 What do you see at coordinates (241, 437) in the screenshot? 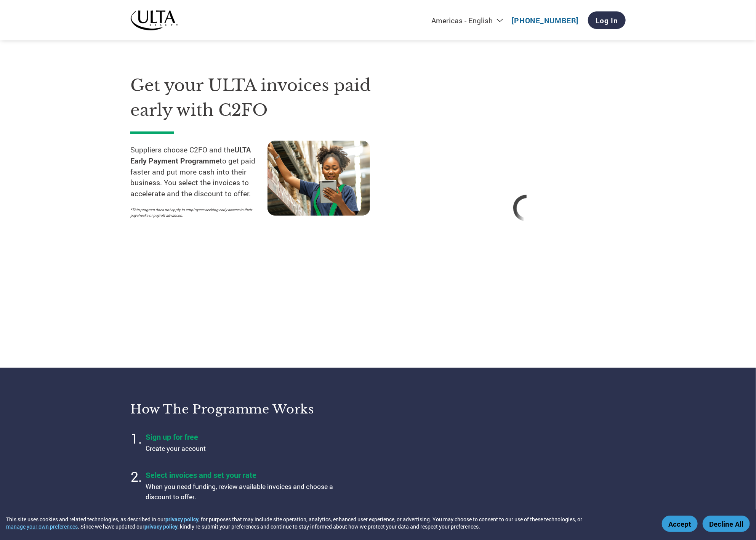
I see `h4: Sign up for free` at bounding box center [241, 437].